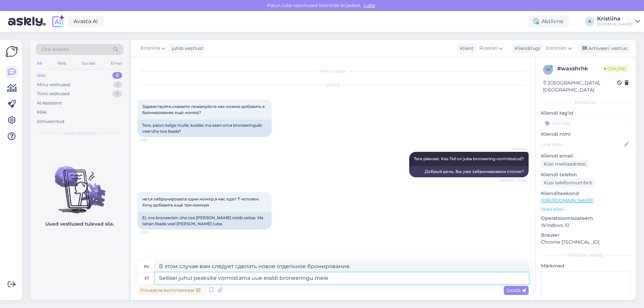 The width and height of the screenshot is (644, 308). Describe the element at coordinates (55, 49) in the screenshot. I see `span: Otsi kliente` at that location.